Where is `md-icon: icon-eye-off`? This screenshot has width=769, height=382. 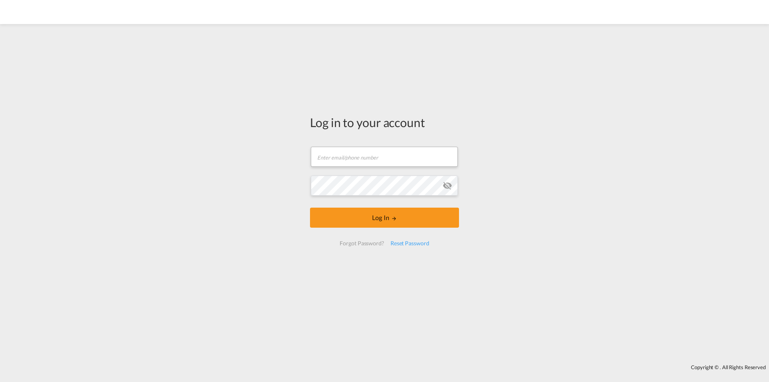
md-icon: icon-eye-off is located at coordinates (447, 185).